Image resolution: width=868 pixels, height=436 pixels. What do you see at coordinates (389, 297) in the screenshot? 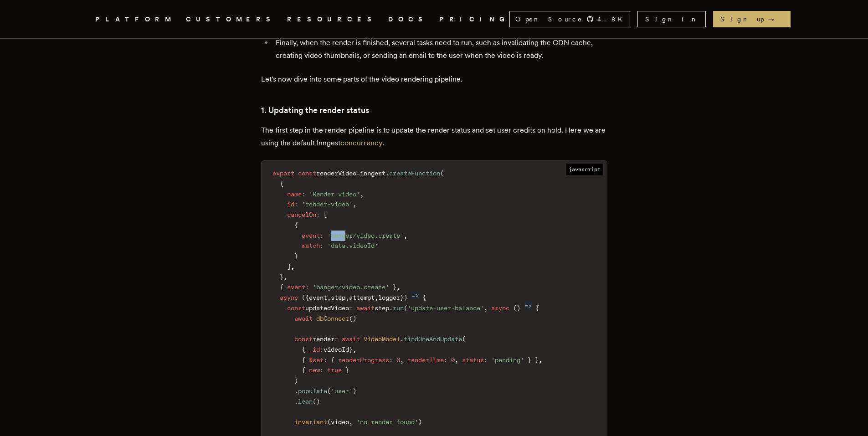
I see `span: logger` at bounding box center [389, 297].